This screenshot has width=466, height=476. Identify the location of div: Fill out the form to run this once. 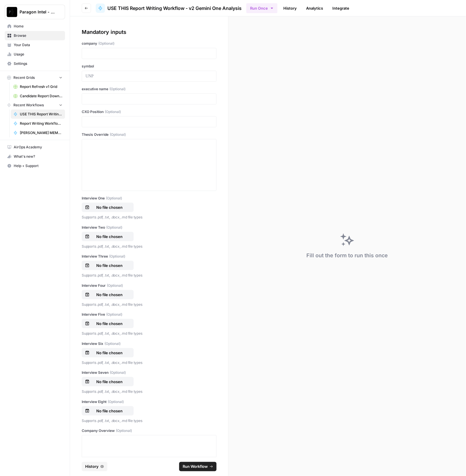
(347, 255).